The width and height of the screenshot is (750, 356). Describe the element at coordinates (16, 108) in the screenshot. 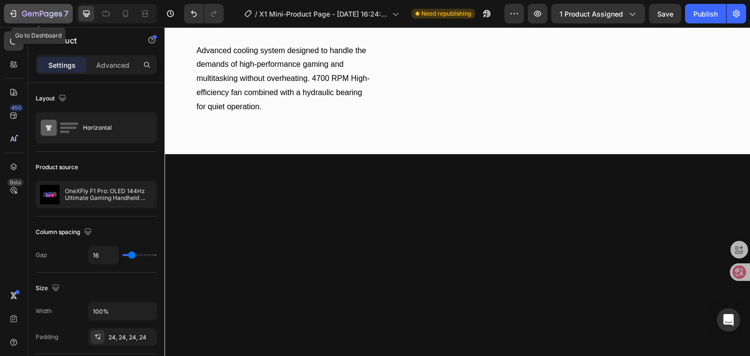

I see `div: 450` at that location.